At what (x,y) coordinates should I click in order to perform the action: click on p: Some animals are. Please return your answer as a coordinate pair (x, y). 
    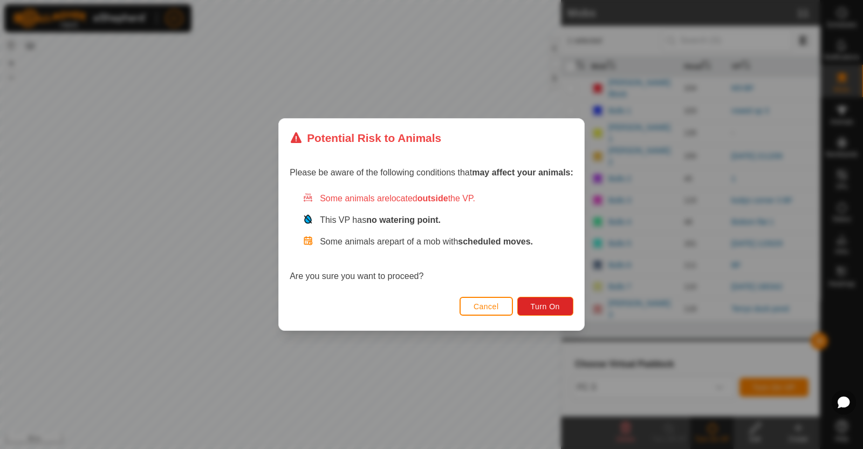
    Looking at the image, I should click on (447, 242).